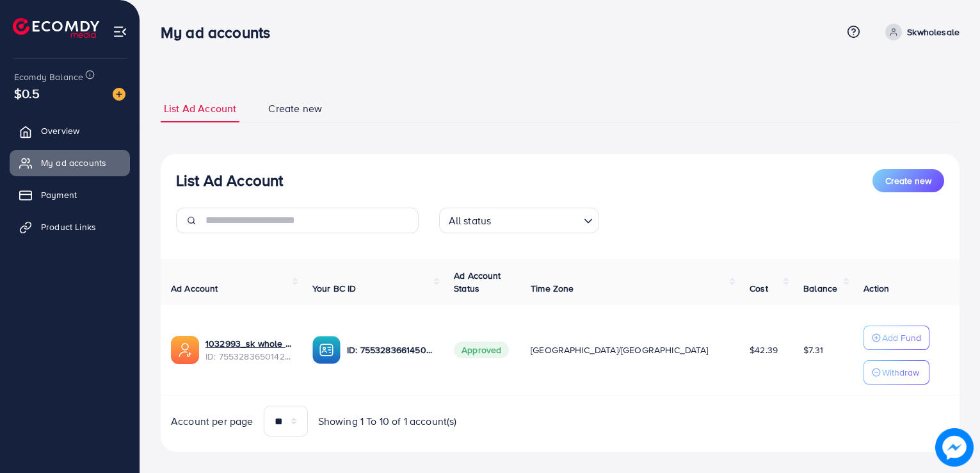  Describe the element at coordinates (758, 288) in the screenshot. I see `span: Cost` at that location.